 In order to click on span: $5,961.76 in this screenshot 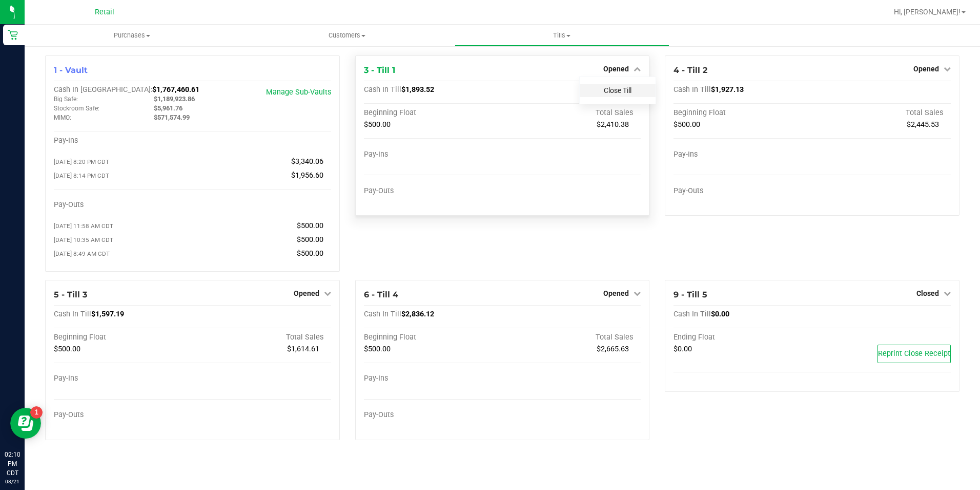, I will do `click(168, 108)`.